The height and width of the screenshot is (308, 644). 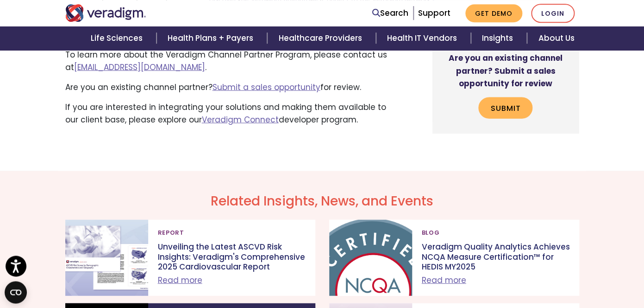 What do you see at coordinates (496, 256) in the screenshot?
I see `p: Veradigm Quality Analytics Achieves NCQA Measure Certification™ for HEDIS MY2025` at bounding box center [496, 256].